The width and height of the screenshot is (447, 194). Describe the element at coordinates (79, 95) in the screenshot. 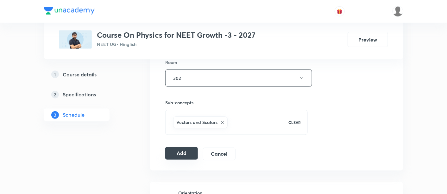

I see `h5: Specifications` at that location.